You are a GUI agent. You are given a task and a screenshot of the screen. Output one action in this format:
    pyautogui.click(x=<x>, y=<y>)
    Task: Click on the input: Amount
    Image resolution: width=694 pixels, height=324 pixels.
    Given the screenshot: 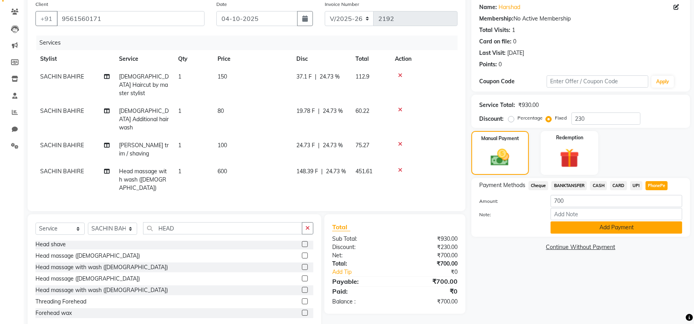 What is the action you would take?
    pyautogui.click(x=617, y=201)
    